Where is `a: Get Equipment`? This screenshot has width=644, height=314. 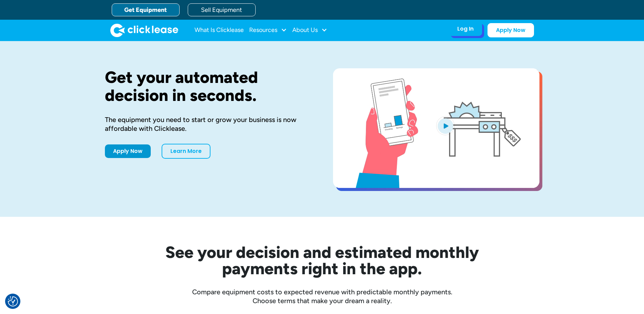
a: Get Equipment is located at coordinates (145, 10).